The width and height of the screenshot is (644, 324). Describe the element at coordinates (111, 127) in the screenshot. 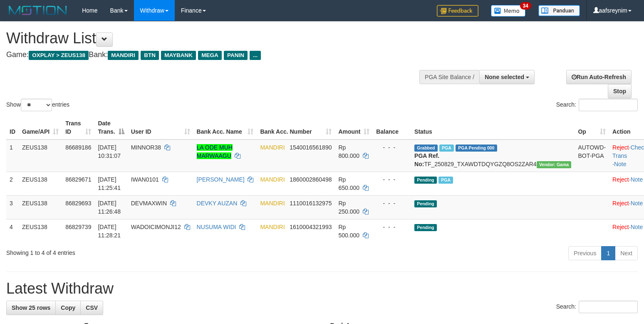

I see `th: Date Trans.: activate to sort column descending` at that location.